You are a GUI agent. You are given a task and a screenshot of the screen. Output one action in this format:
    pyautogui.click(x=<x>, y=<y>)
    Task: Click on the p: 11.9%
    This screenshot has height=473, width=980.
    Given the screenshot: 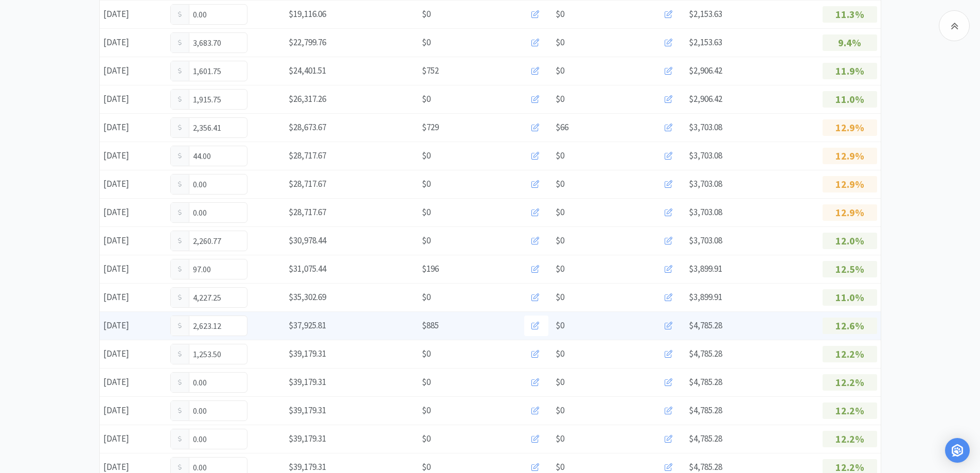 What is the action you would take?
    pyautogui.click(x=850, y=71)
    